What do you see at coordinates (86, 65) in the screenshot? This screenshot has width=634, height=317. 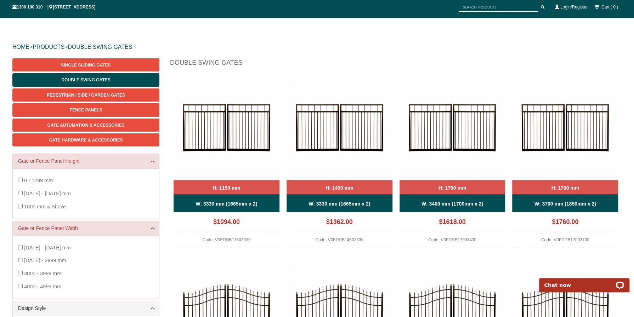 I see `a: Single Sliding Gates` at bounding box center [86, 65].